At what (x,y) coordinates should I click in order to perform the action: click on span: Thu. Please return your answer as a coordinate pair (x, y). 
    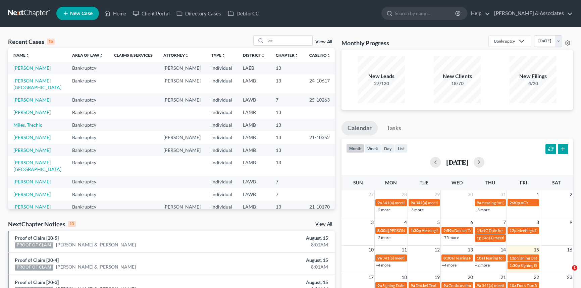
    Looking at the image, I should click on (490, 182).